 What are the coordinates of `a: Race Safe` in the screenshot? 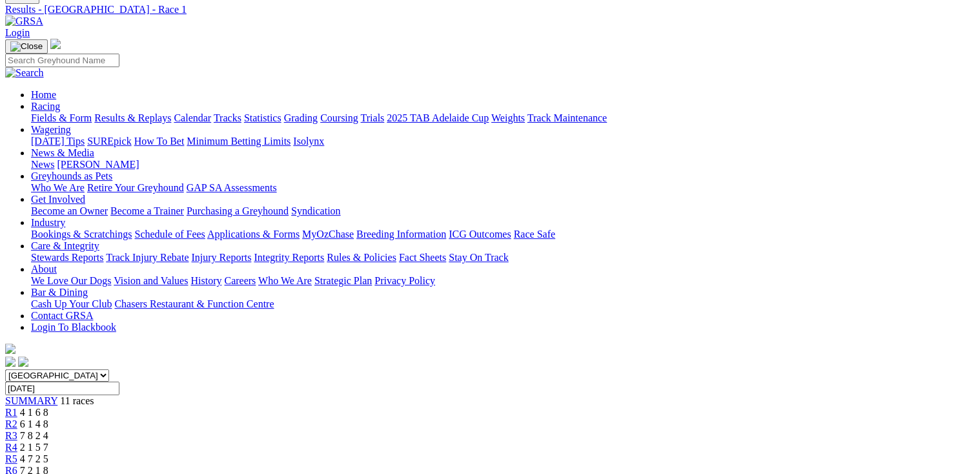 It's located at (534, 234).